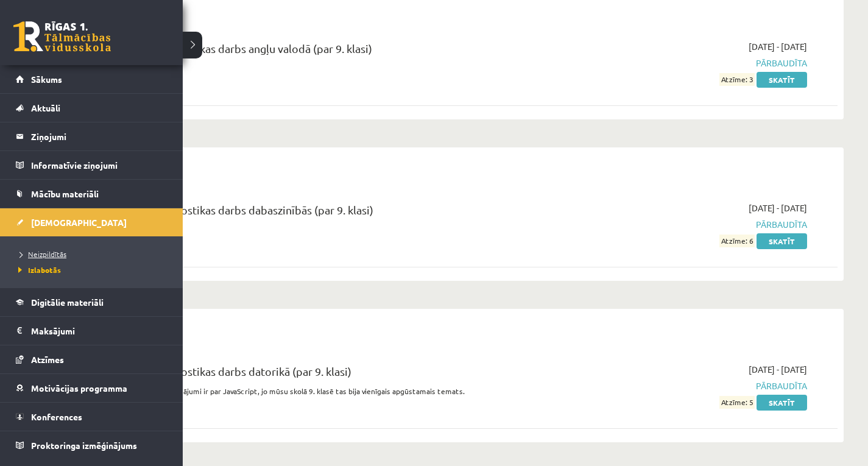 This screenshot has height=466, width=868. What do you see at coordinates (99, 331) in the screenshot?
I see `legend: Maksājumi` at bounding box center [99, 331].